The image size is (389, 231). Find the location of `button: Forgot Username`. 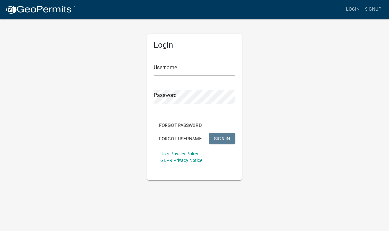

button: Forgot Username is located at coordinates (180, 139).